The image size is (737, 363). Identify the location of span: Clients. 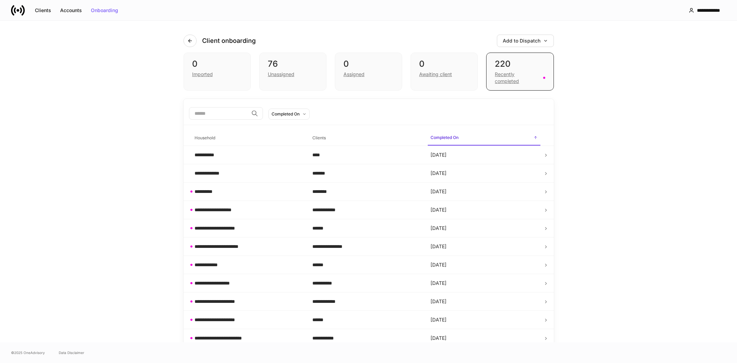
(366, 138).